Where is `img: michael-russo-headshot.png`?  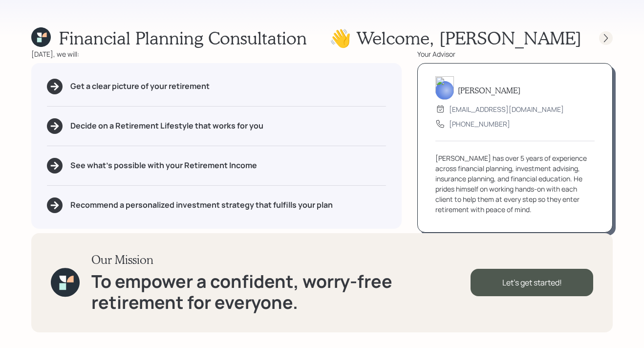 img: michael-russo-headshot.png is located at coordinates (445, 88).